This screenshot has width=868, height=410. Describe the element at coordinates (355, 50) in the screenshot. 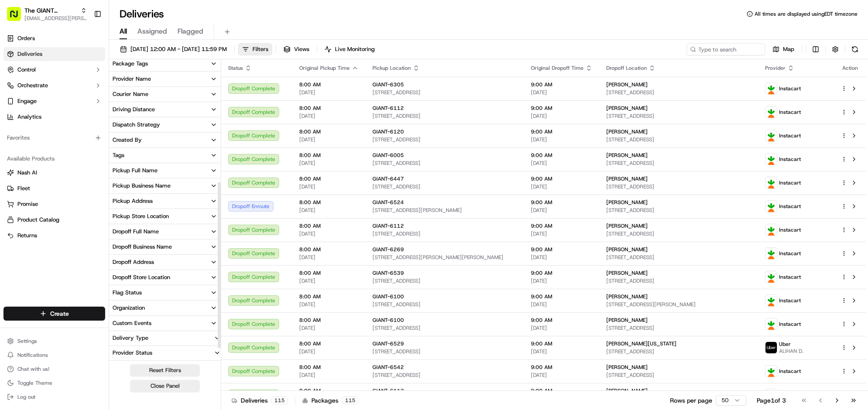

I see `span: Live Monitoring` at that location.